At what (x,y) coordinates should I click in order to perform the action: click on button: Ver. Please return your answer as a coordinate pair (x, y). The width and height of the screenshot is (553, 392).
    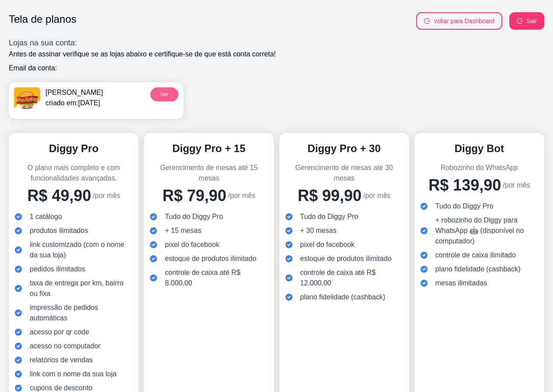
    Looking at the image, I should click on (164, 94).